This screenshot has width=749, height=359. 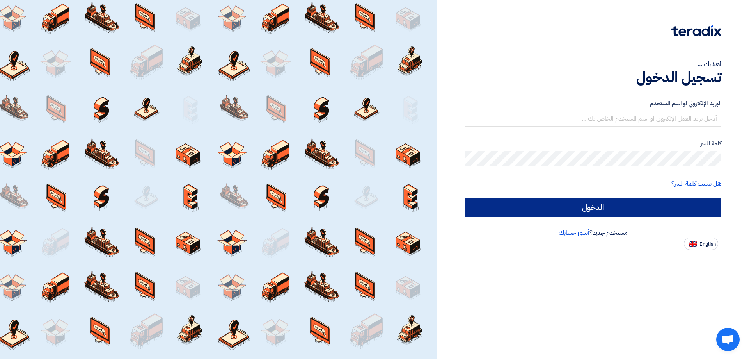 I want to click on div: مستخدم جديد؟, so click(x=593, y=233).